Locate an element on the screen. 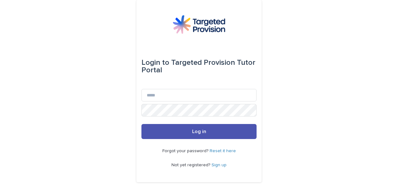 This screenshot has height=186, width=398. a: Sign up is located at coordinates (219, 165).